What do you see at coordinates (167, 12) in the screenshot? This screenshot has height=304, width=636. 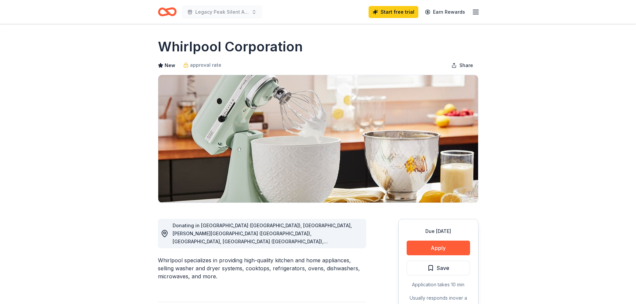 I see `a: Home` at bounding box center [167, 12].